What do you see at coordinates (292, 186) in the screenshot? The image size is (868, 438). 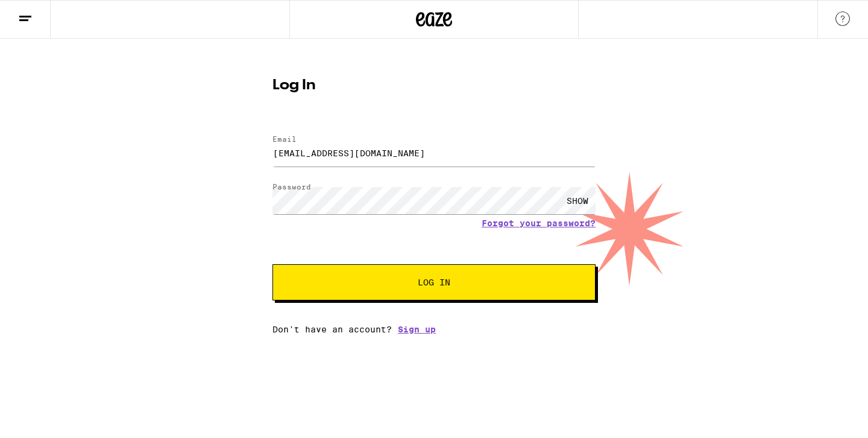 I see `label: Password` at bounding box center [292, 186].